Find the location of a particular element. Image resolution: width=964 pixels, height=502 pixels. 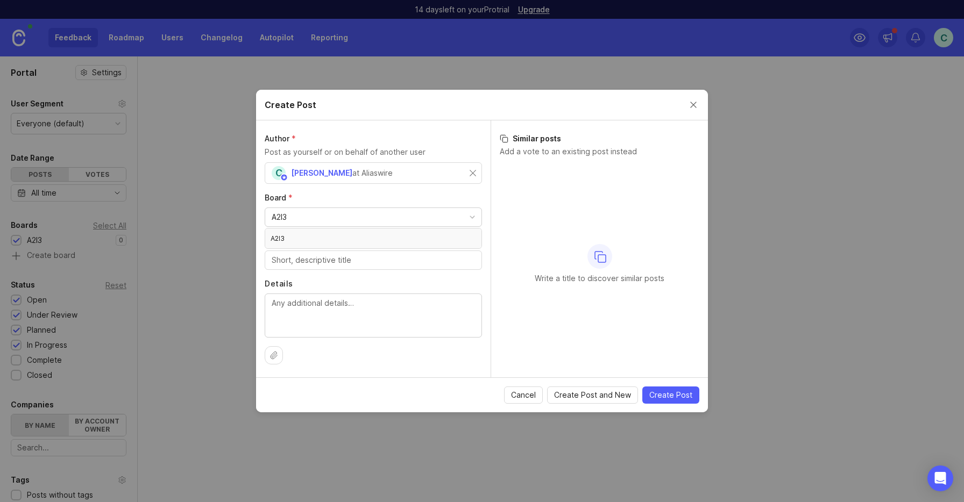

span: Author (required) is located at coordinates (280, 138).